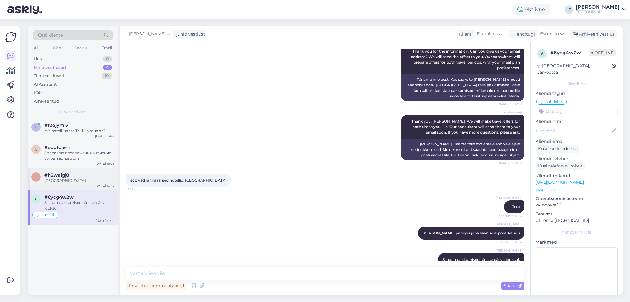 The image size is (630, 302). I want to click on div: Saadan pakkumised tänase päeva jooksul., so click(79, 206).